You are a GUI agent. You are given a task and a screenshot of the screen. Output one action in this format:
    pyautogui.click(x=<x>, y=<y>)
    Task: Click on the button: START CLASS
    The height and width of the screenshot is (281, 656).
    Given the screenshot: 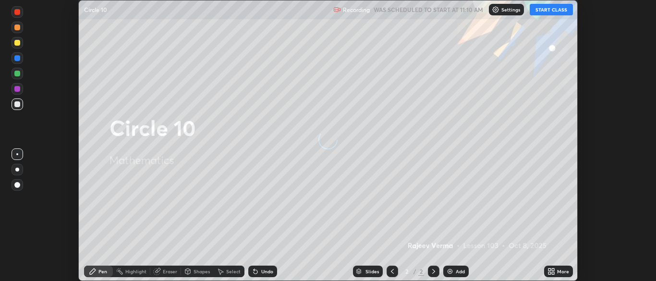 What is the action you would take?
    pyautogui.click(x=551, y=10)
    